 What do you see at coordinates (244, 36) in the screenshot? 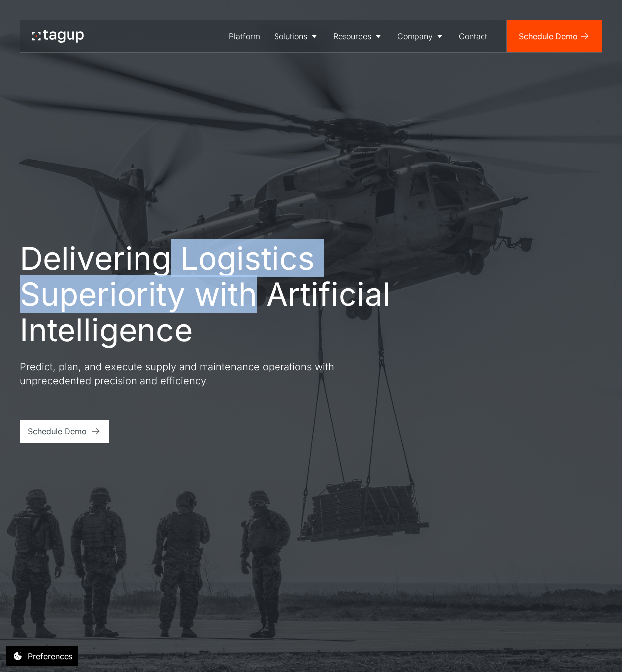
I see `a: Platform` at bounding box center [244, 36].